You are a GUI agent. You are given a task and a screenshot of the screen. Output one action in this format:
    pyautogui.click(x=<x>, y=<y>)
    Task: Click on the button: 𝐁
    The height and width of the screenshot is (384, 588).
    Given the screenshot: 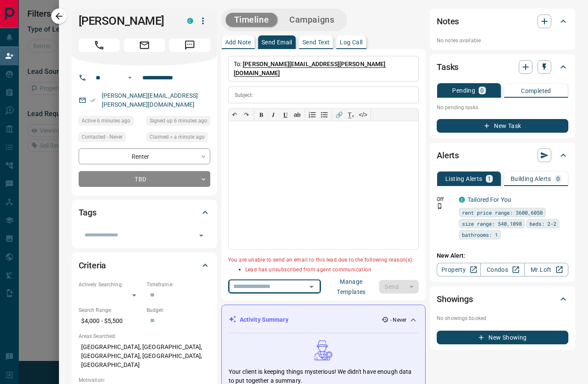 What is the action you would take?
    pyautogui.click(x=261, y=115)
    